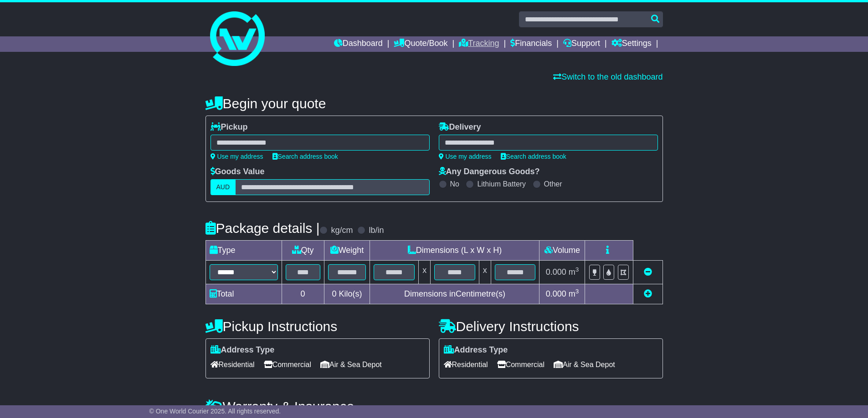 The width and height of the screenshot is (868, 418). What do you see at coordinates (479, 44) in the screenshot?
I see `a: Tracking` at bounding box center [479, 44].